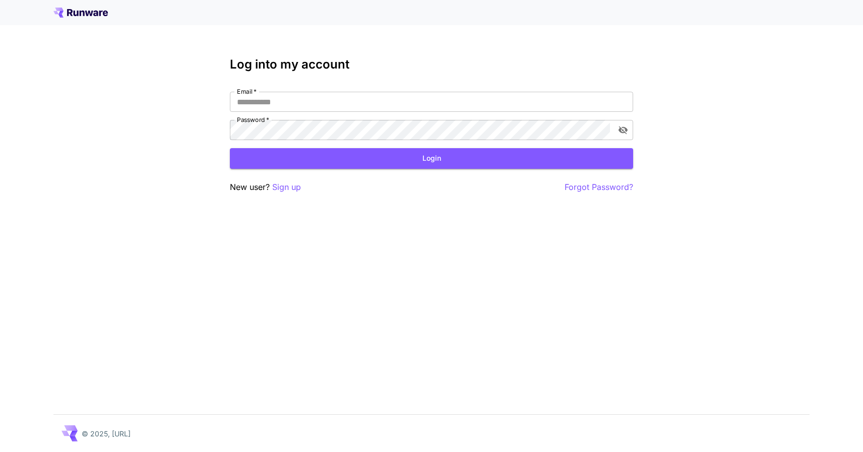 This screenshot has width=863, height=452. What do you see at coordinates (599, 187) in the screenshot?
I see `p: Forgot Password?` at bounding box center [599, 187].